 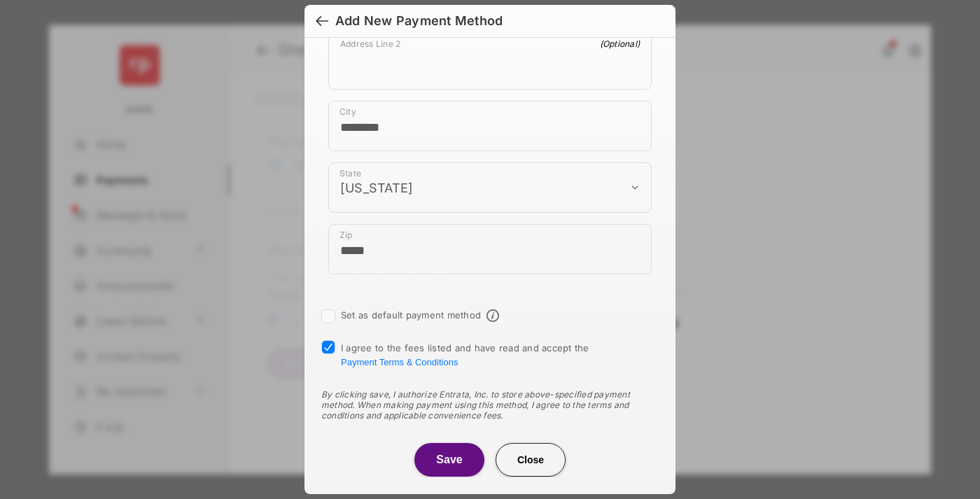 What do you see at coordinates (490, 61) in the screenshot?
I see `div: payment_method_screening[postal_addresses][addressLine2]` at bounding box center [490, 61].